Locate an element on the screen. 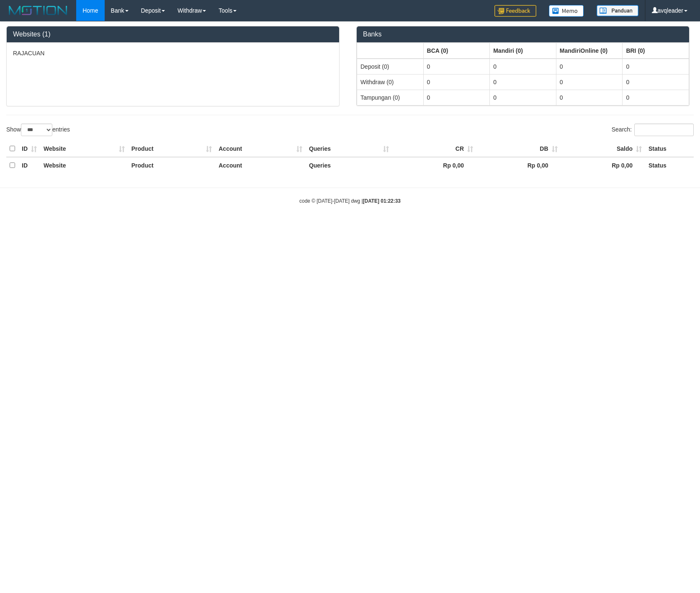 This screenshot has width=700, height=593. img: panduan.png is located at coordinates (618, 11).